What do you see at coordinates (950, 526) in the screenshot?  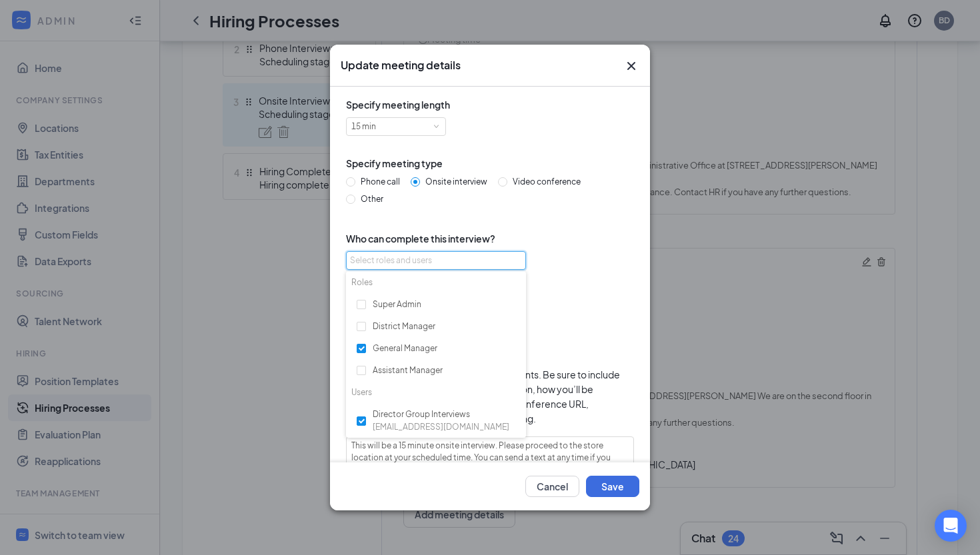 I see `div: Open Intercom Messenger` at bounding box center [950, 526].